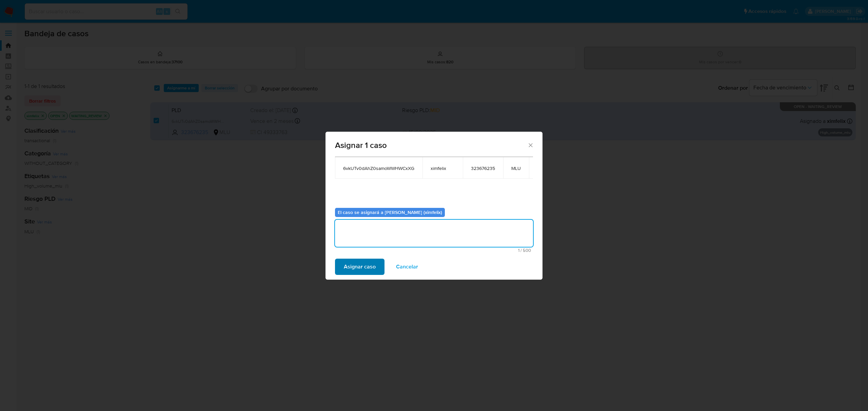  Describe the element at coordinates (431, 145) in the screenshot. I see `span: Asignar 1 caso` at that location.